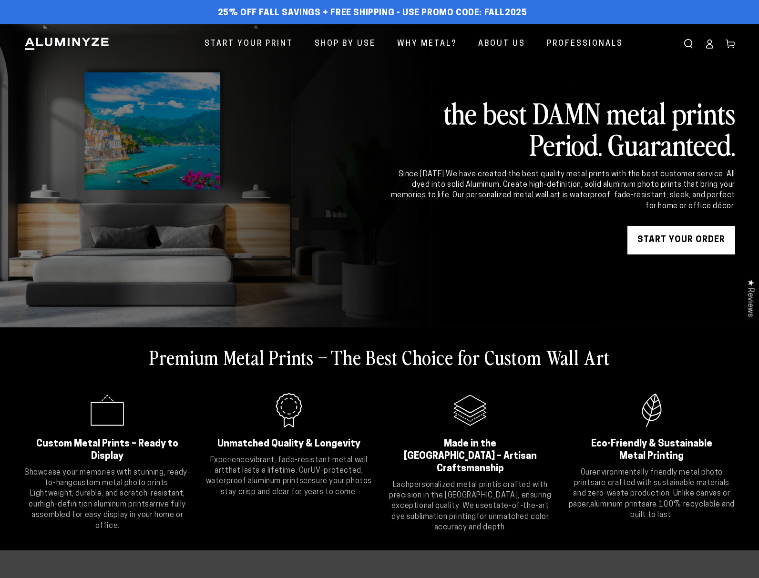  Describe the element at coordinates (121, 483) in the screenshot. I see `strong: custom metal photo prints` at that location.